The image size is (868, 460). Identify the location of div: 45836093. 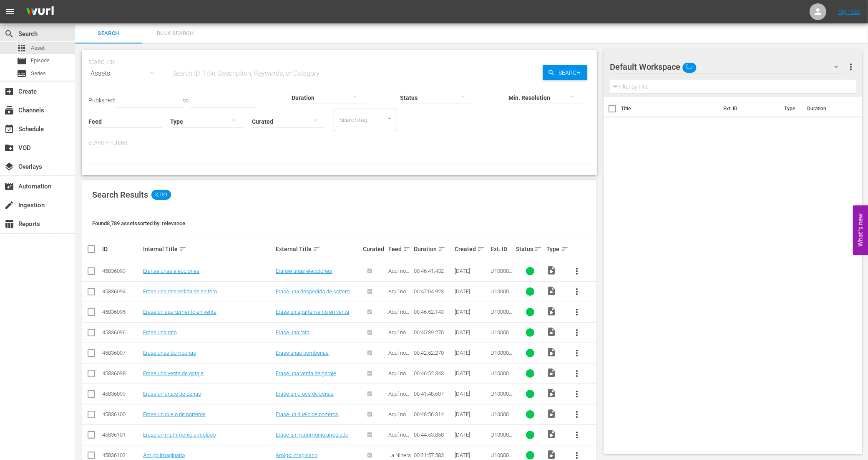
(121, 271).